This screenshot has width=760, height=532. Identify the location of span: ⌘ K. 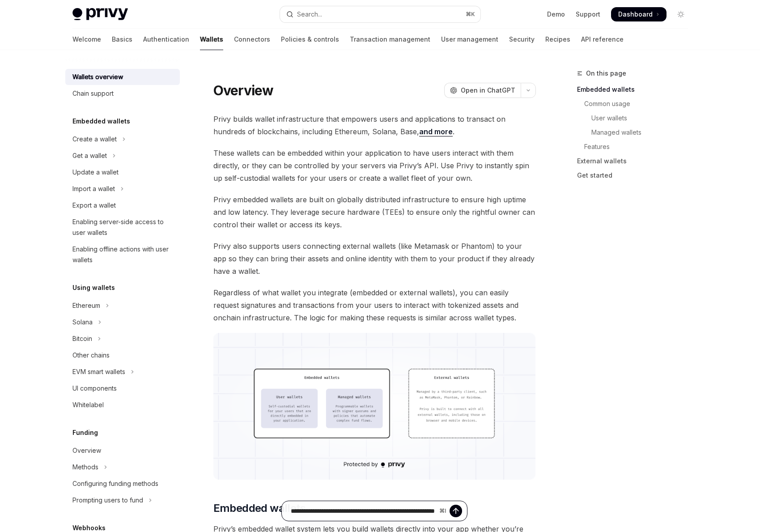
(471, 14).